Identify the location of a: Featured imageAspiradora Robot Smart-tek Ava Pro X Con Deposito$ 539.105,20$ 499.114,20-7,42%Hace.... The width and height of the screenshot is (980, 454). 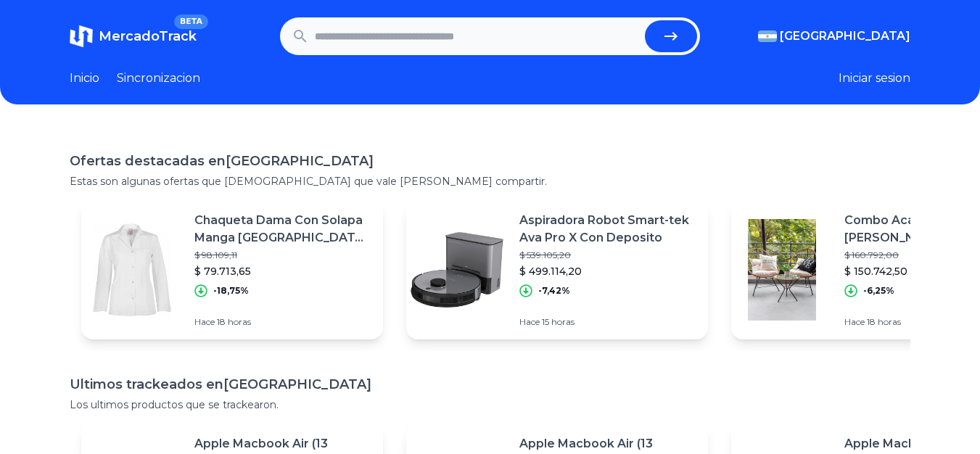
(557, 270).